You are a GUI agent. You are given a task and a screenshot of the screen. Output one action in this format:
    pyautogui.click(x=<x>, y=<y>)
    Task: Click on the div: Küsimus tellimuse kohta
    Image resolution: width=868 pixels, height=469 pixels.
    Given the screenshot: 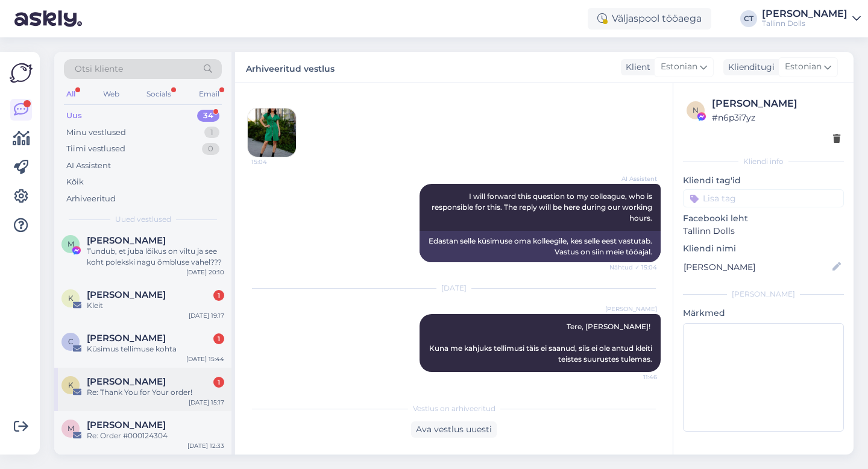 What is the action you would take?
    pyautogui.click(x=156, y=349)
    